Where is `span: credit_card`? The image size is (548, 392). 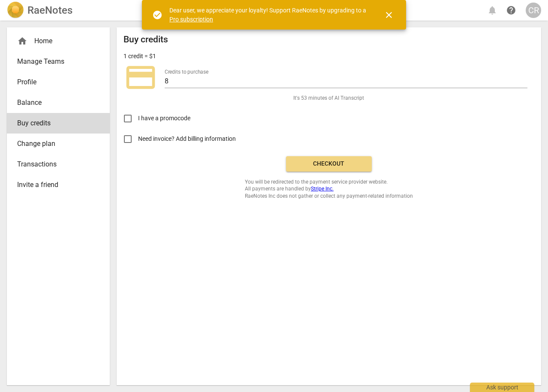 span: credit_card is located at coordinates (141, 78).